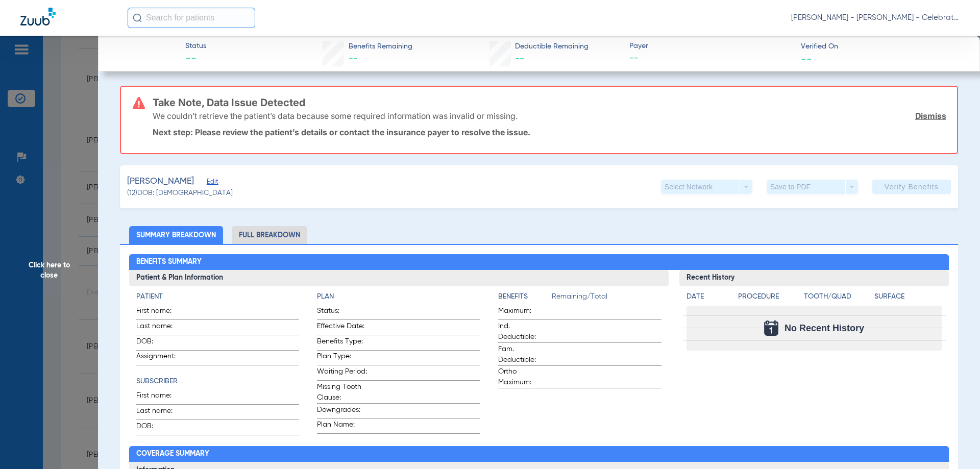 This screenshot has width=980, height=469. What do you see at coordinates (708, 298) in the screenshot?
I see `app-breakdown-title: Date` at bounding box center [708, 298].